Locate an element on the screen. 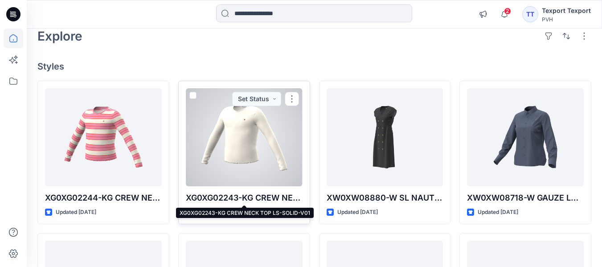  a: XG0XG02244-KG CREW NECK TOP LS-STRIPE-V01 is located at coordinates (103, 137).